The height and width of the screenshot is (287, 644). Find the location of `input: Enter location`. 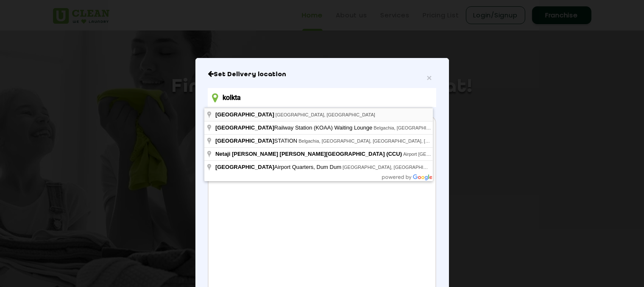

input: Enter location is located at coordinates (321, 97).